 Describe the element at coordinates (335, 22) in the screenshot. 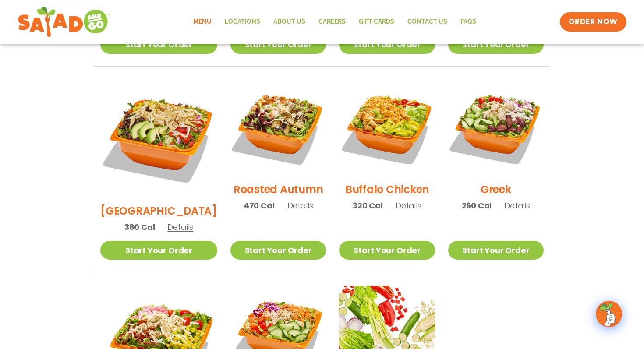

I see `nav: Menu` at that location.